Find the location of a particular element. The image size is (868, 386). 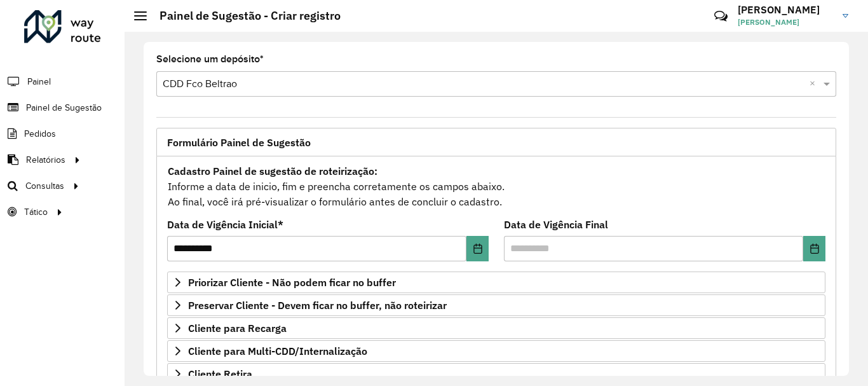

span: Pedidos is located at coordinates (40, 134).